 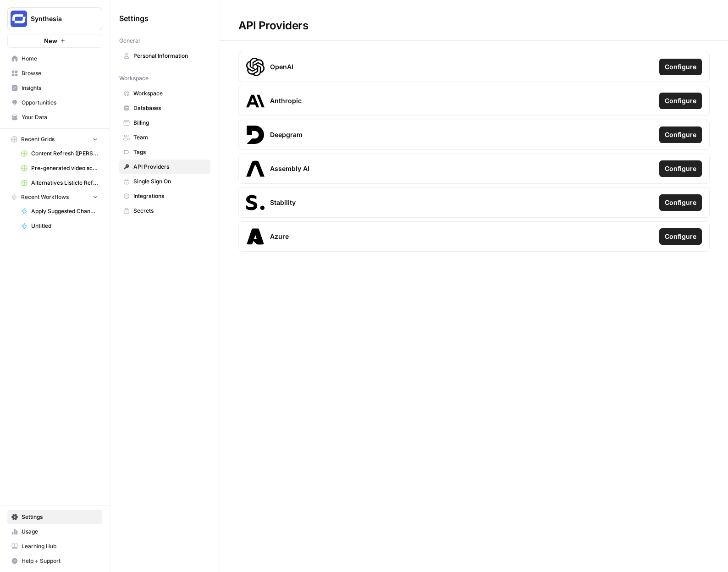 What do you see at coordinates (165, 196) in the screenshot?
I see `a: Integrations` at bounding box center [165, 196].